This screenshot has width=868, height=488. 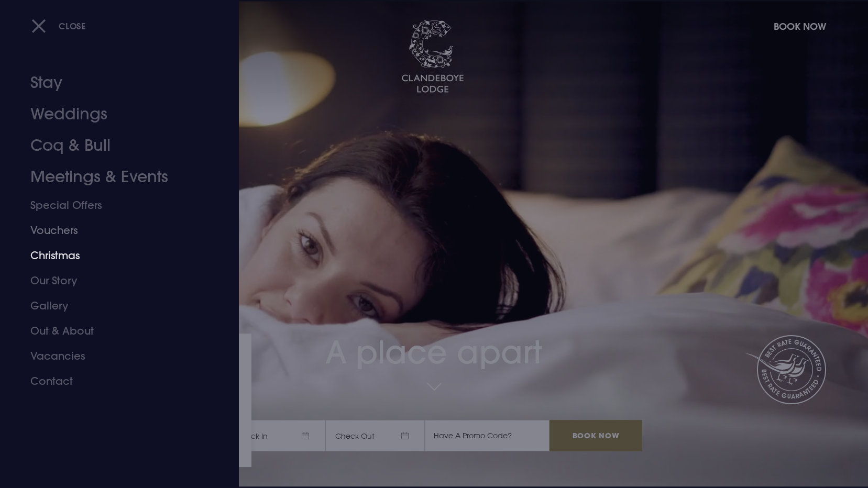 What do you see at coordinates (113, 255) in the screenshot?
I see `a: Christmas` at bounding box center [113, 255].